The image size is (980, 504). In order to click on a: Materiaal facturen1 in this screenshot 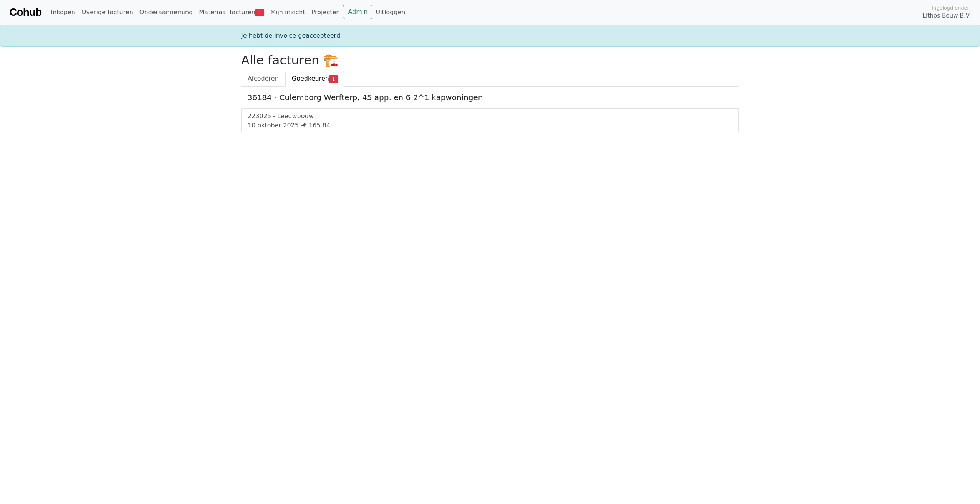, I will do `click(232, 12)`.